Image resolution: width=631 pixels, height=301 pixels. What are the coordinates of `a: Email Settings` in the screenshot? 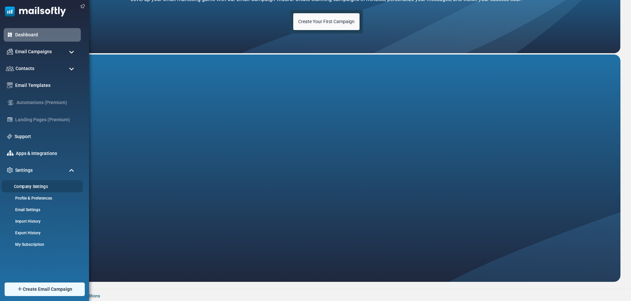 It's located at (41, 210).